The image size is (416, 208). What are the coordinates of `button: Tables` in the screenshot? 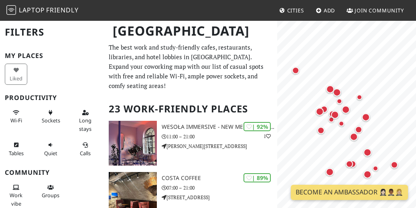 It's located at (16, 149).